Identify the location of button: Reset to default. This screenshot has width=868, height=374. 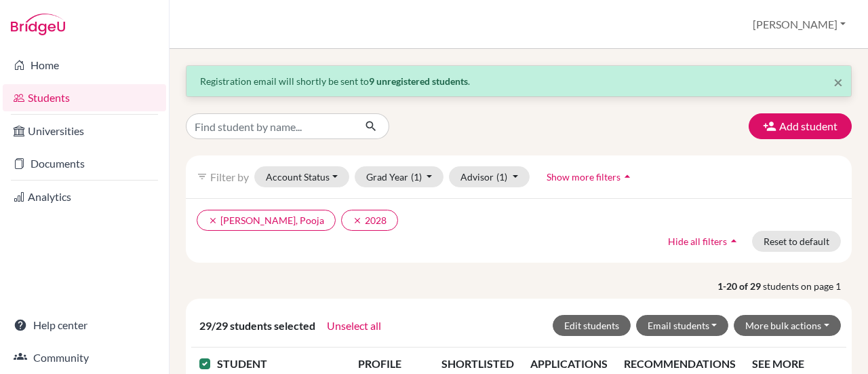
(796, 241).